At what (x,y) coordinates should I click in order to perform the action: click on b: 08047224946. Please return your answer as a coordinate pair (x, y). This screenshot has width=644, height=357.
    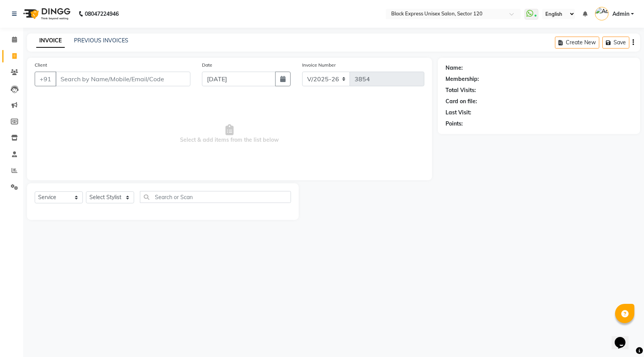
    Looking at the image, I should click on (102, 14).